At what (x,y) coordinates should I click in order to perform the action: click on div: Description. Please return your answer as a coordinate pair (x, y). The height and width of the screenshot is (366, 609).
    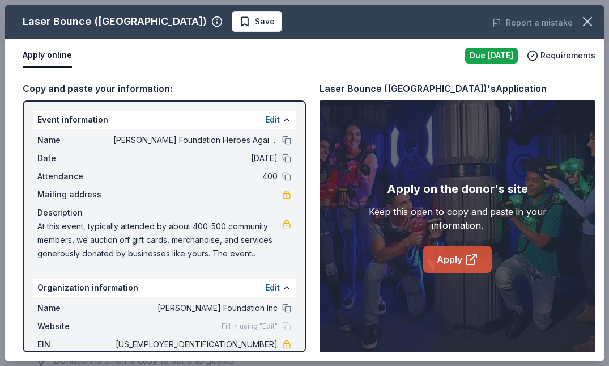
    Looking at the image, I should click on (164, 213).